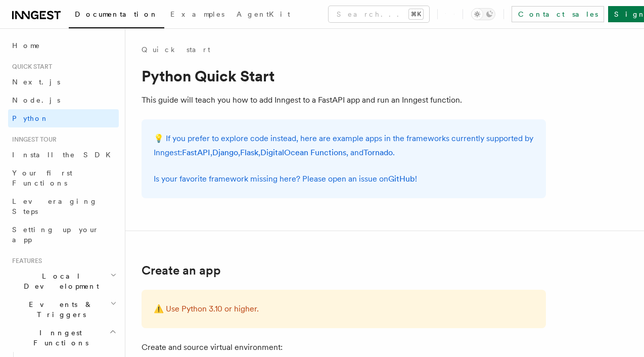 Image resolution: width=644 pixels, height=357 pixels. Describe the element at coordinates (416, 14) in the screenshot. I see `kbd: ⌘K` at that location.